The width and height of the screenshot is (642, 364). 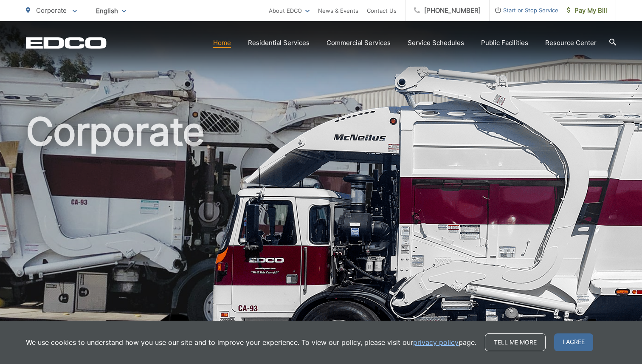 What do you see at coordinates (338, 11) in the screenshot?
I see `a: News & Events` at bounding box center [338, 11].